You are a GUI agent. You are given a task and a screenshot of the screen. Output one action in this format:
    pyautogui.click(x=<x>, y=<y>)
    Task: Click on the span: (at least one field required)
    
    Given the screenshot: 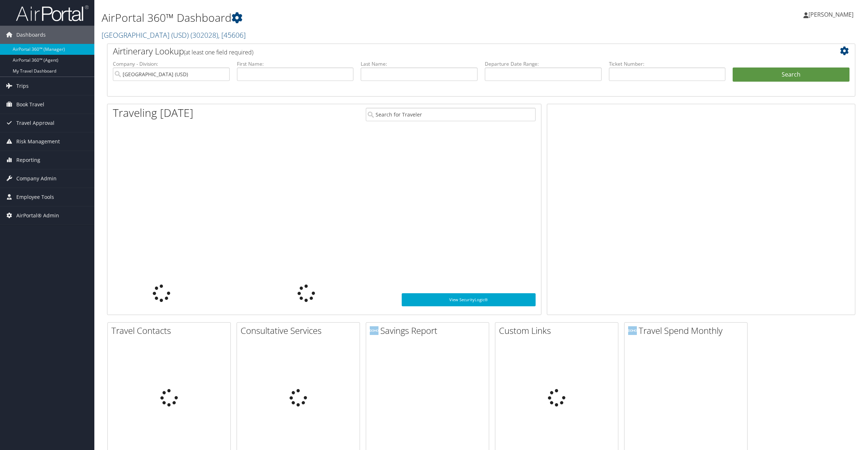 What is the action you would take?
    pyautogui.click(x=219, y=52)
    